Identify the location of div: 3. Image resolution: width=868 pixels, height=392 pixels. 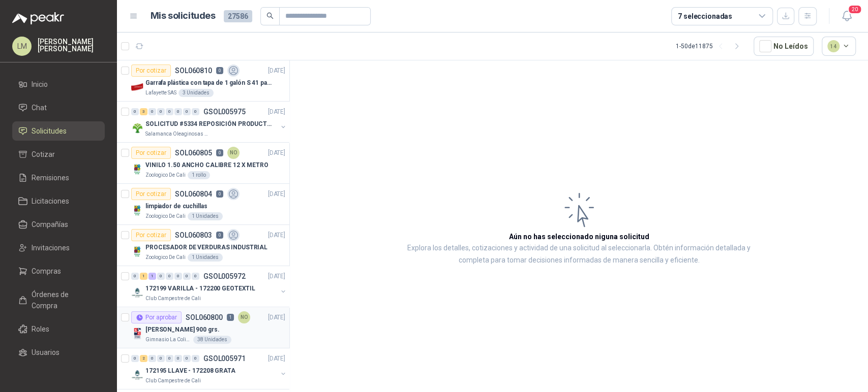
(144, 111).